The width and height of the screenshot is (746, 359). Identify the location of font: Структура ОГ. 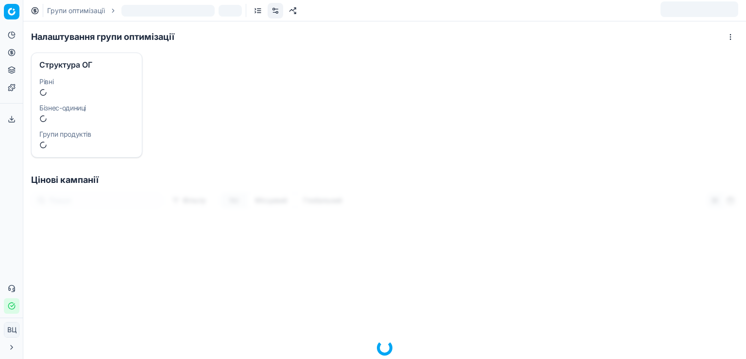
(66, 65).